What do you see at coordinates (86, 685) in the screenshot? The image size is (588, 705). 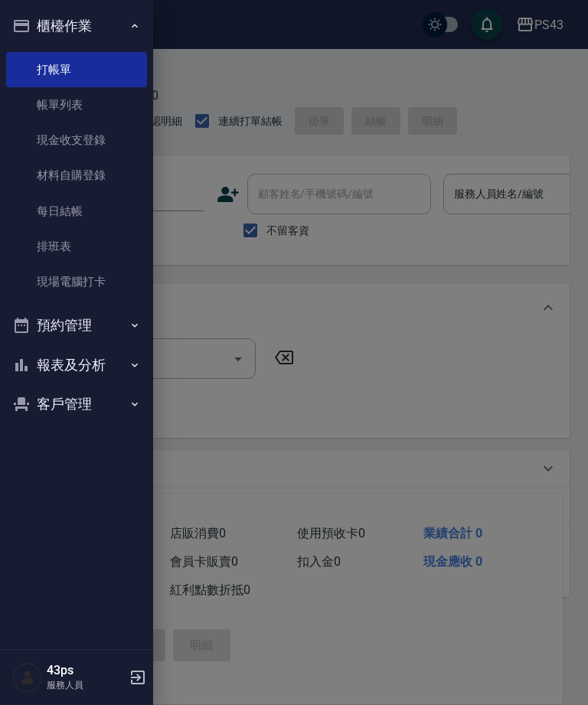 I see `p: 服務人員` at bounding box center [86, 685].